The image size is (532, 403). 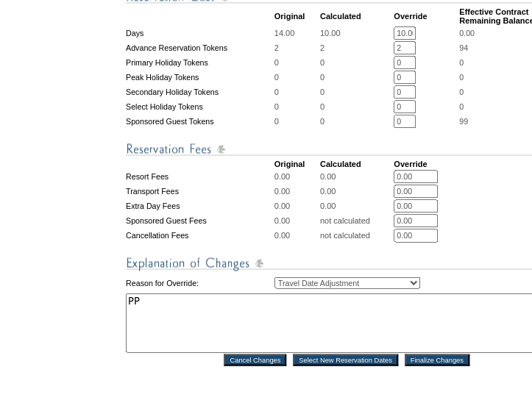 What do you see at coordinates (200, 78) in the screenshot?
I see `td: Peak Holiday Tokens` at bounding box center [200, 78].